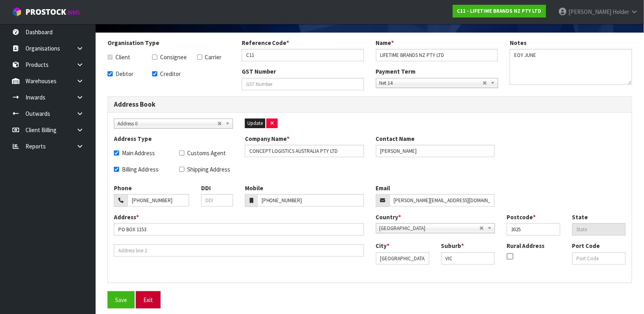 Image resolution: width=644 pixels, height=314 pixels. I want to click on label: Carrier, so click(210, 57).